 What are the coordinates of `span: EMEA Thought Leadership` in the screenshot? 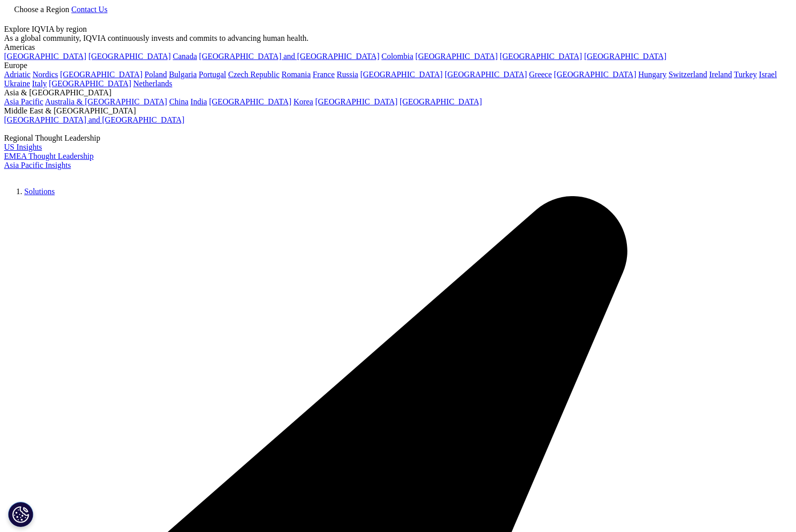 It's located at (49, 156).